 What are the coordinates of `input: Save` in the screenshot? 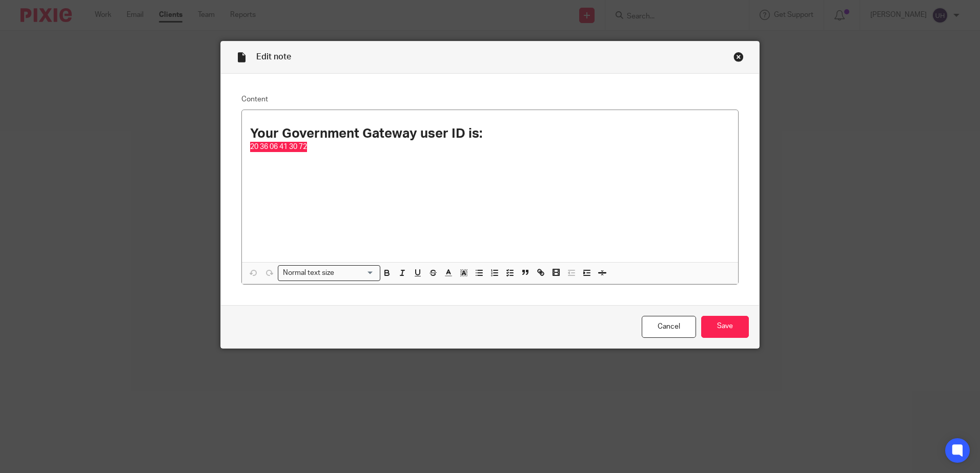 It's located at (725, 327).